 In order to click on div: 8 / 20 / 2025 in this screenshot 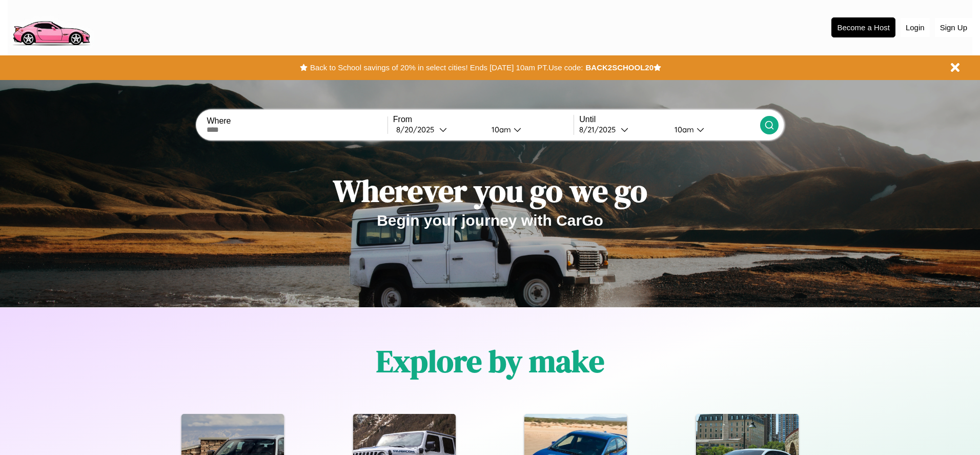, I will do `click(418, 129)`.